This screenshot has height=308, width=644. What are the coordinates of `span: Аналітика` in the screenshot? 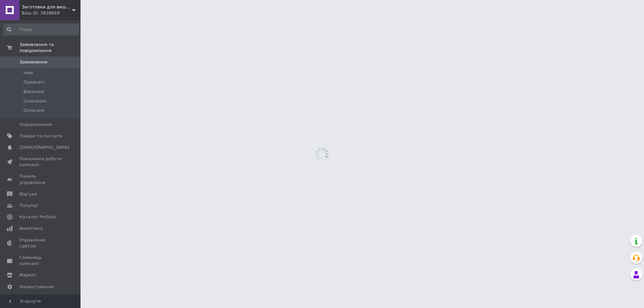 It's located at (31, 229).